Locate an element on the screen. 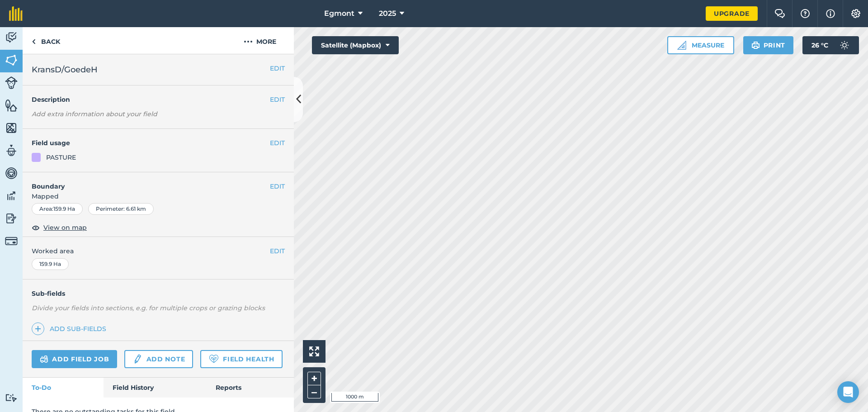 Image resolution: width=868 pixels, height=412 pixels. span: KransD/GoedeH is located at coordinates (65, 70).